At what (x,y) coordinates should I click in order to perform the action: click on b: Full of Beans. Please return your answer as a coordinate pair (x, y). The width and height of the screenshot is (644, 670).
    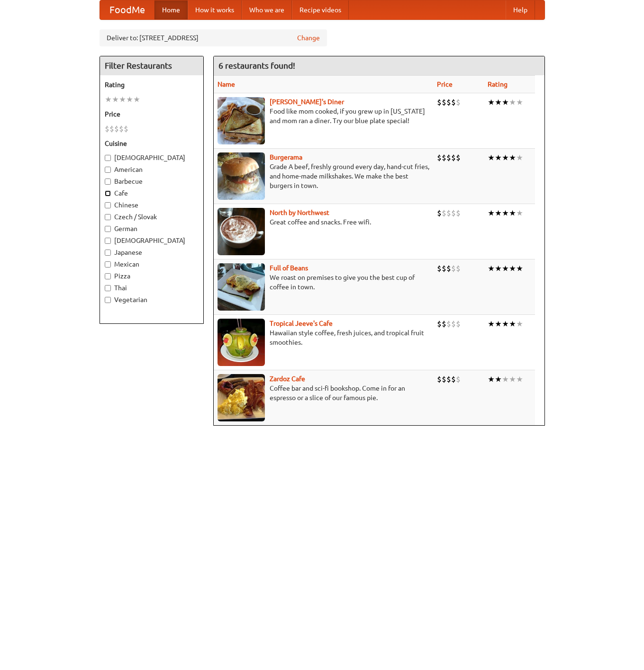
    Looking at the image, I should click on (289, 268).